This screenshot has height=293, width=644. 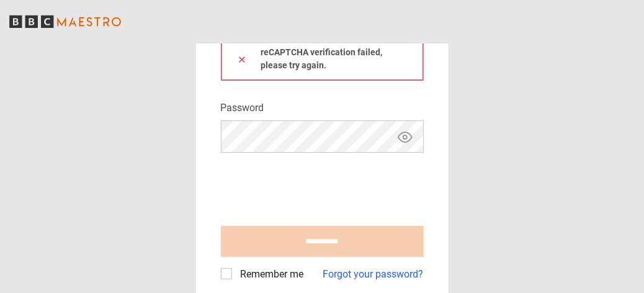 What do you see at coordinates (65, 22) in the screenshot?
I see `svg: BBC Maestro` at bounding box center [65, 22].